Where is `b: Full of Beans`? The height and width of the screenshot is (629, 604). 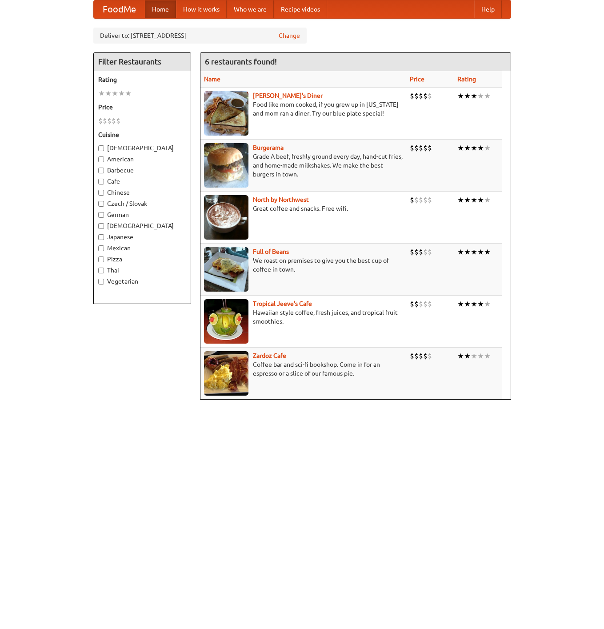
b: Full of Beans is located at coordinates (271, 251).